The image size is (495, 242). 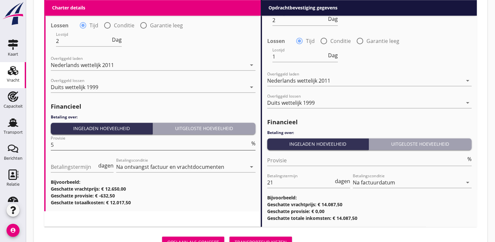 What do you see at coordinates (13, 231) in the screenshot?
I see `i: account_circle` at bounding box center [13, 231].